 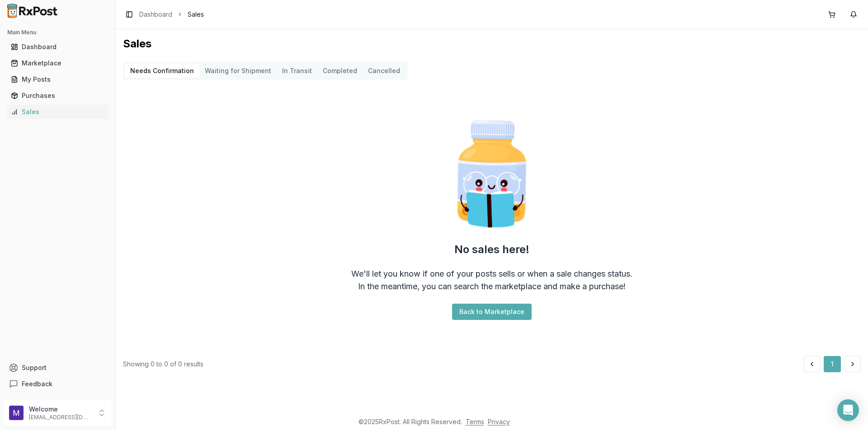 I want to click on h2: Main Menu, so click(x=58, y=32).